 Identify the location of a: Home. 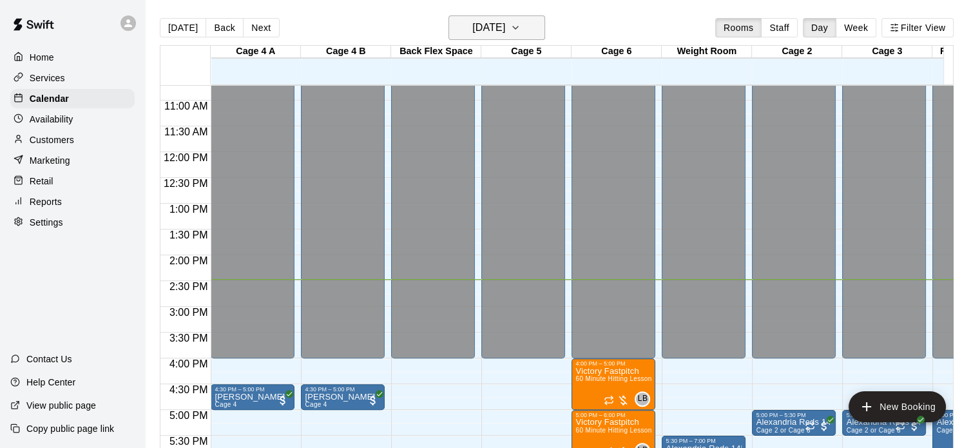
(72, 58).